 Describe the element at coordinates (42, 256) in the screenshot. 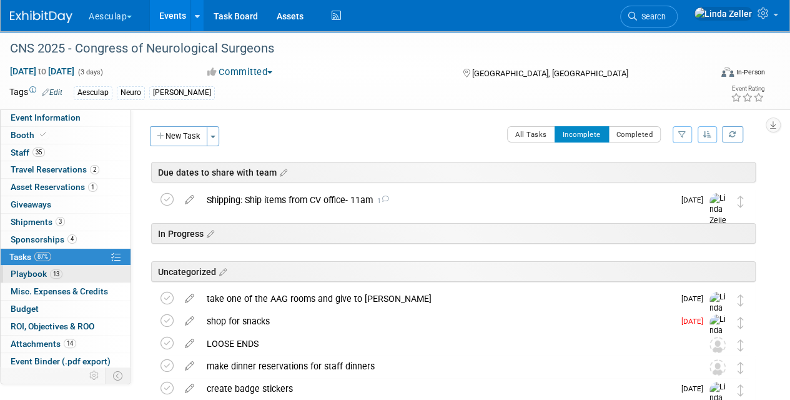

I see `span: 87%` at that location.